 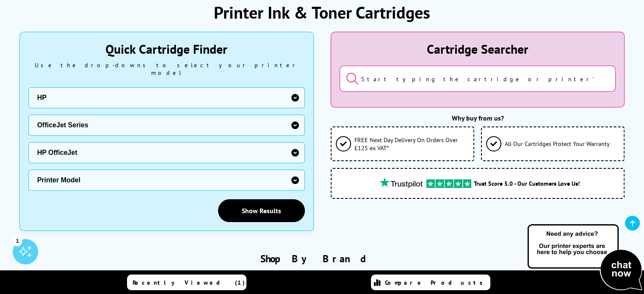 What do you see at coordinates (526, 183) in the screenshot?
I see `span: Trust Score 5.0 - Our Customers Love Us!` at bounding box center [526, 183].